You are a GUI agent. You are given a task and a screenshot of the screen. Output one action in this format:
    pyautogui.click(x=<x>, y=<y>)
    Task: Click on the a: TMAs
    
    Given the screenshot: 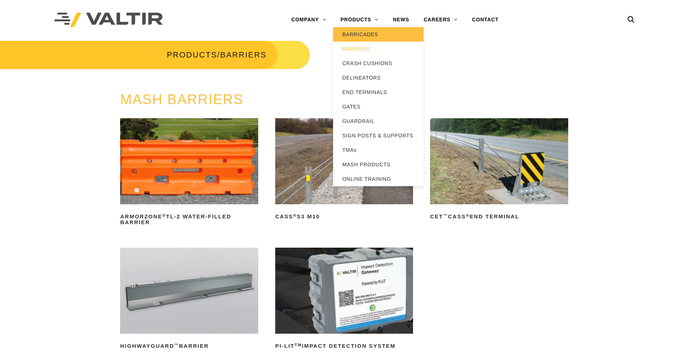 What is the action you would take?
    pyautogui.click(x=378, y=150)
    